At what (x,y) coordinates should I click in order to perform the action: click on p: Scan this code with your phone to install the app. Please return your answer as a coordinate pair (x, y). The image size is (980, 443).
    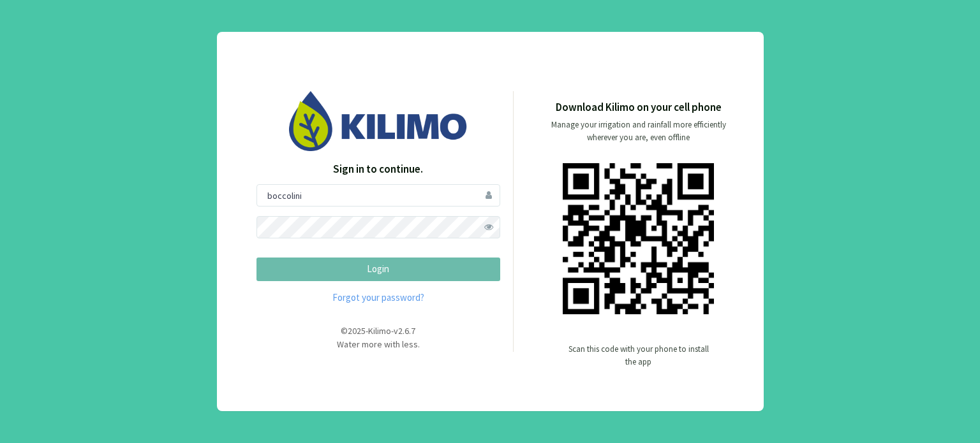
    Looking at the image, I should click on (639, 356).